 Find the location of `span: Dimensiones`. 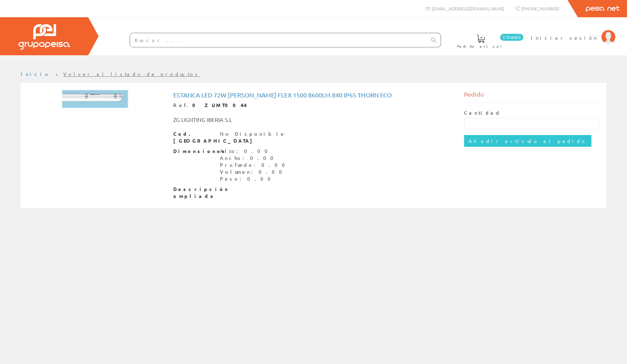

span: Dimensiones is located at coordinates (194, 151).